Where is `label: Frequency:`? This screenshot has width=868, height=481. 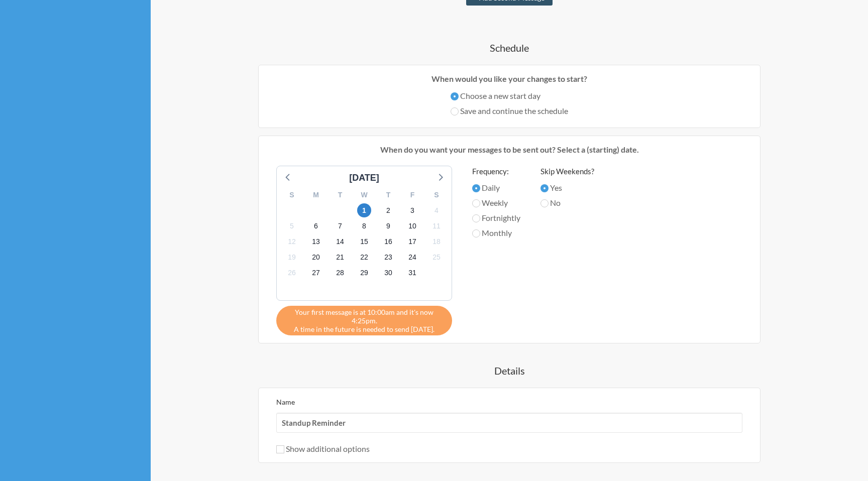 label: Frequency: is located at coordinates (496, 171).